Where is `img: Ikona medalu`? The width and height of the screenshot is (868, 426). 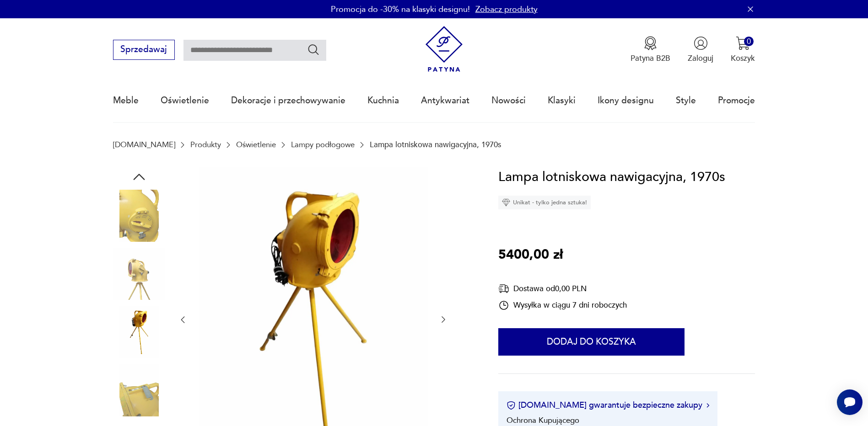
img: Ikona medalu is located at coordinates (650, 43).